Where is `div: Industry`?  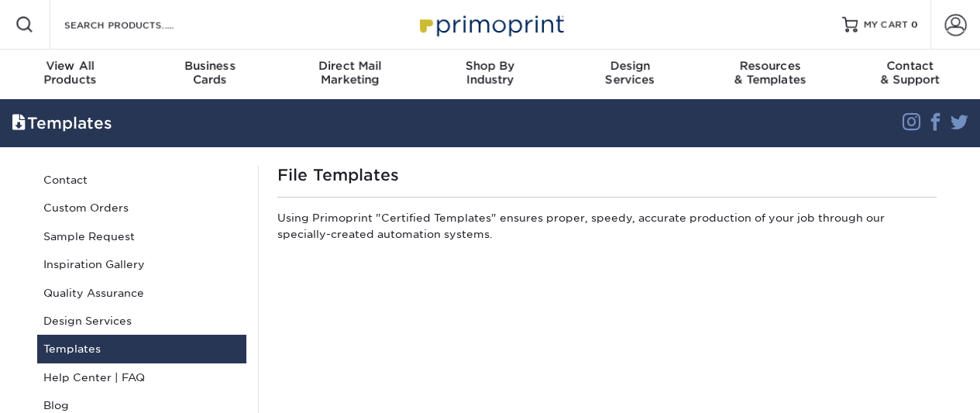
div: Industry is located at coordinates (489, 73).